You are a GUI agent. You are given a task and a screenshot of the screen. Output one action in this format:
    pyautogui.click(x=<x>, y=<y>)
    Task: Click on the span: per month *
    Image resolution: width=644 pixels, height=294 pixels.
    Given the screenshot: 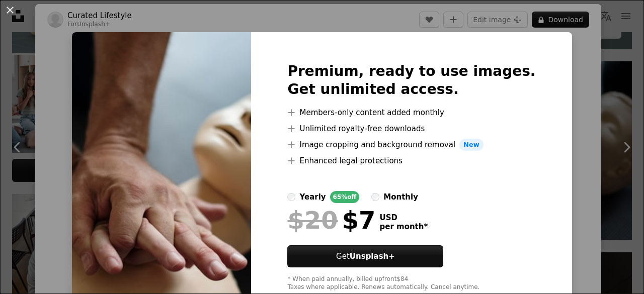 What is the action you would take?
    pyautogui.click(x=404, y=226)
    